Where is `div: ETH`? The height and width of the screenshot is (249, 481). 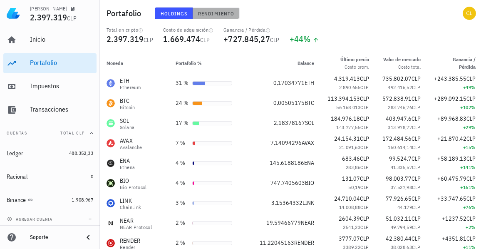
div: ETH is located at coordinates (130, 81).